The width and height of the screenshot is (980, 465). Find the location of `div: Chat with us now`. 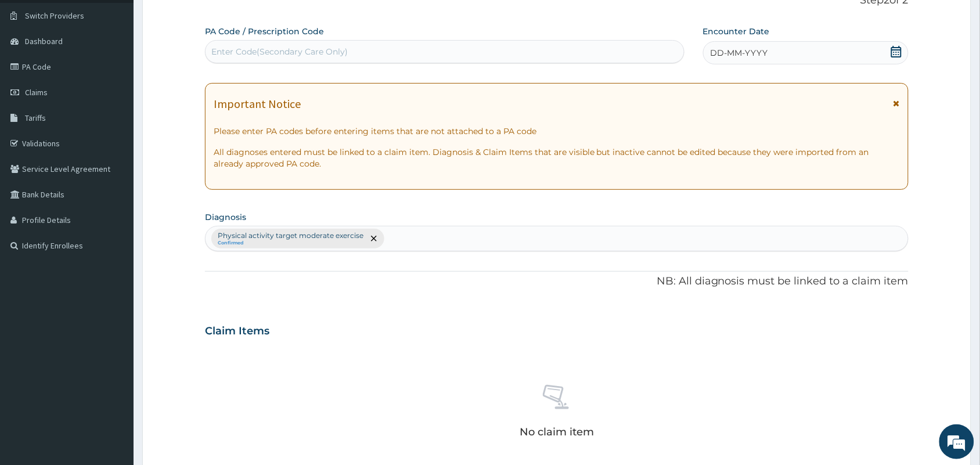

div: Chat with us now is located at coordinates (128, 73).